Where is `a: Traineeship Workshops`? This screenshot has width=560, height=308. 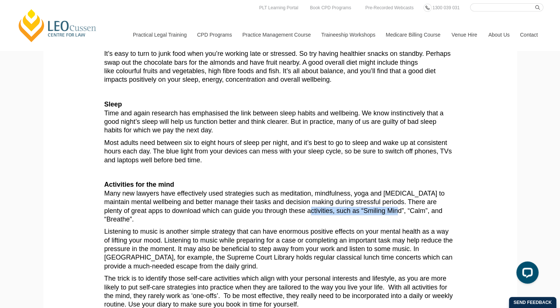
a: Traineeship Workshops is located at coordinates (348, 35).